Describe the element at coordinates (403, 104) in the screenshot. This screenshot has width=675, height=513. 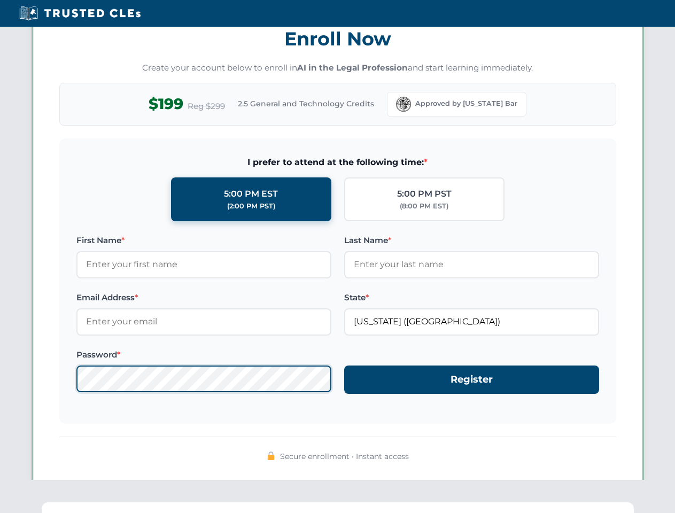
I see `img: Florida Bar` at that location.